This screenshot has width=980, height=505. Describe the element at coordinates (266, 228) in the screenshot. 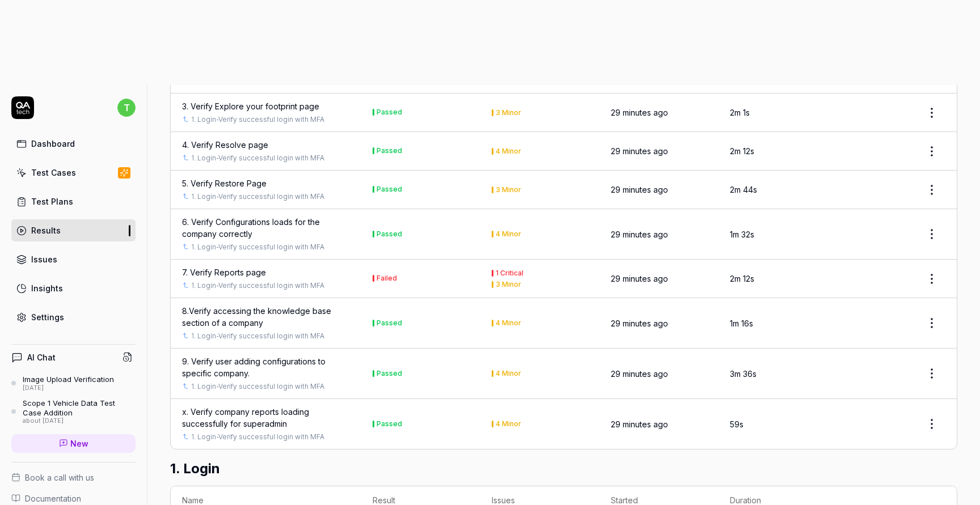

I see `a: 6. Verify Configurations loads for the company correctly` at that location.